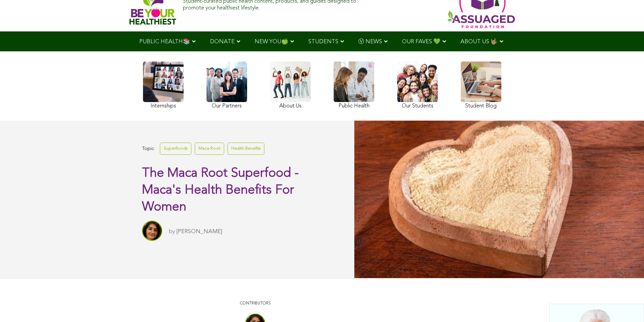  I want to click on p: CONTRIBUTORS, so click(255, 303).